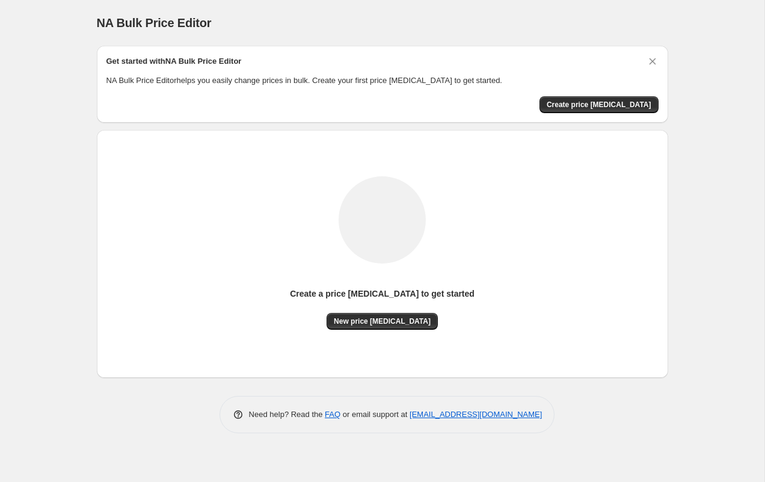 The height and width of the screenshot is (482, 765). I want to click on p: NA Bulk Price Editor helps you easily change prices in bulk. Create your first price [MEDICAL_DAT..., so click(383, 81).